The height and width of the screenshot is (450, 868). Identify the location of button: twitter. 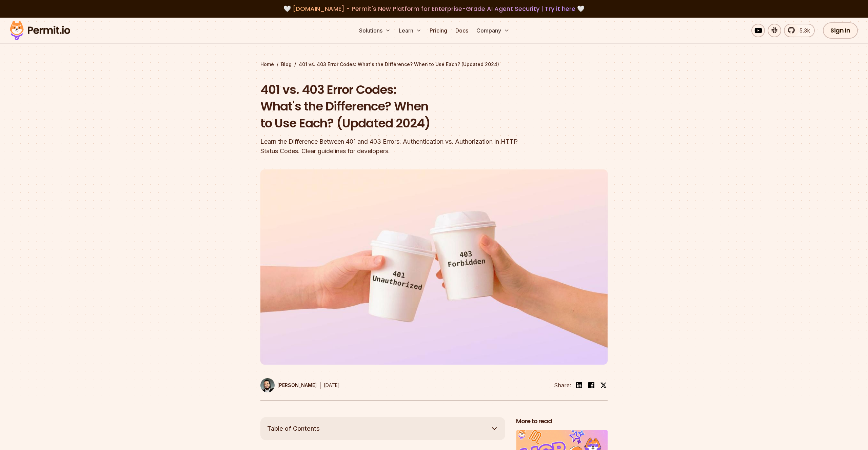
(603, 385).